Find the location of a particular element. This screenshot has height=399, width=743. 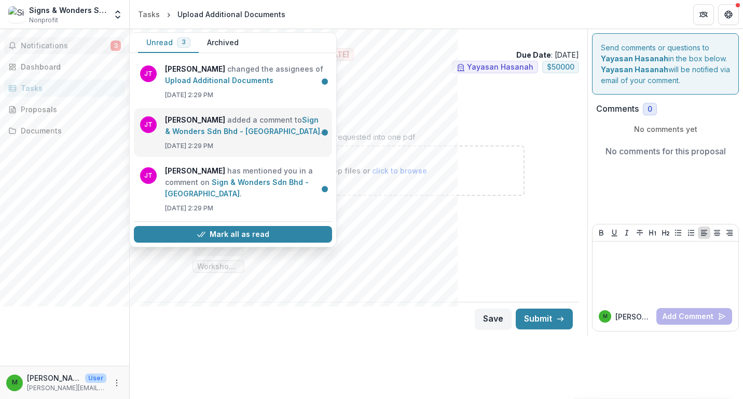

button: Add Comment is located at coordinates (694, 316).